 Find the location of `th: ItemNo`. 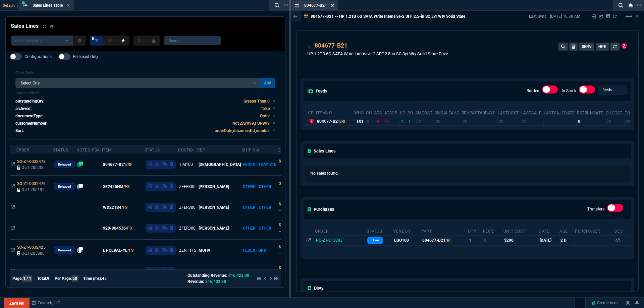

th: ItemNo is located at coordinates (335, 112).